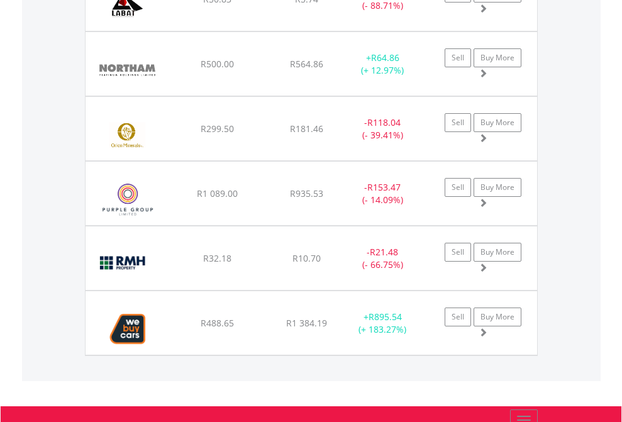 This screenshot has height=422, width=622. Describe the element at coordinates (306, 193) in the screenshot. I see `span: R935.53` at that location.